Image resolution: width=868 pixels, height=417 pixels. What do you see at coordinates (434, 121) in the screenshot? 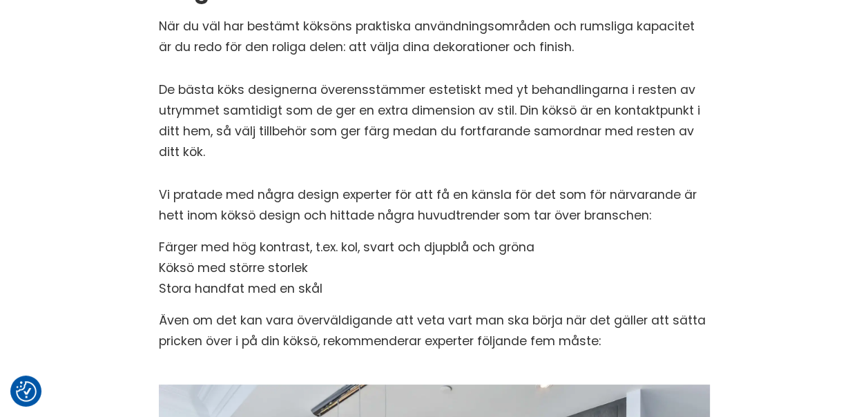
I see `p: De bästa köks designerna överensstämmer estetiskt med yt behandlingarna i resten av utrymmet samt...` at bounding box center [434, 121].